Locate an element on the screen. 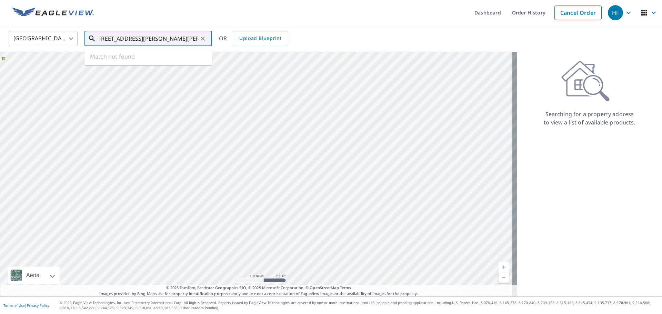 The height and width of the screenshot is (314, 662). a: Privacy Policy is located at coordinates (38, 305).